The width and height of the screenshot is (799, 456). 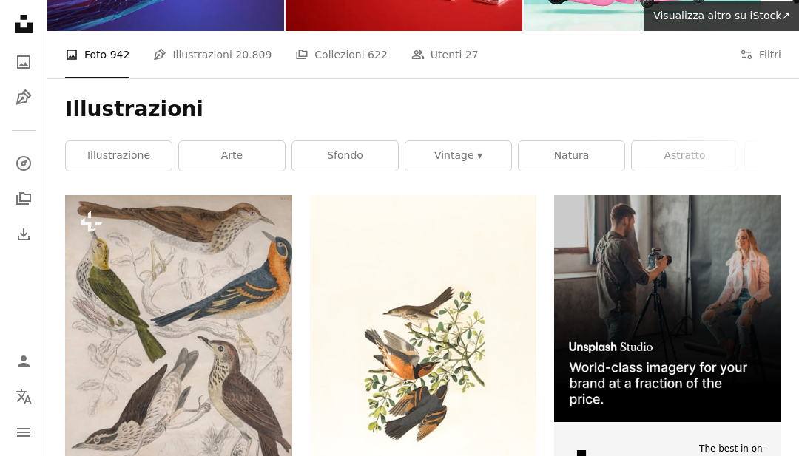 What do you see at coordinates (232, 156) in the screenshot?
I see `a: arte` at bounding box center [232, 156].